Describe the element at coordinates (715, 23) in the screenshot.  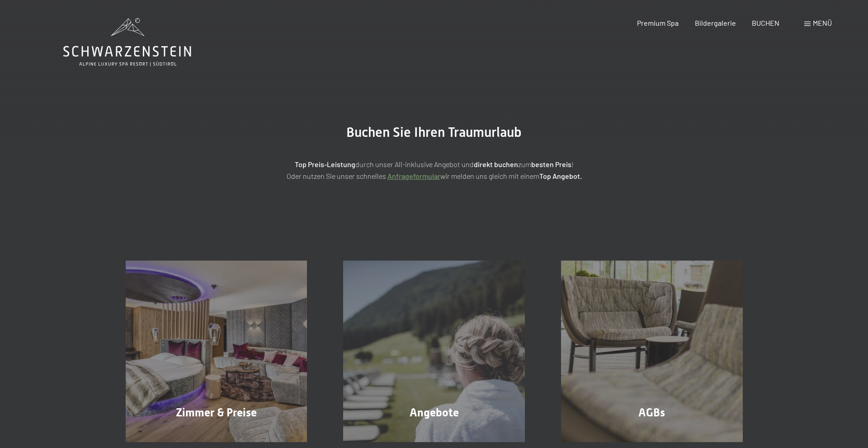
I see `span: Bildergalerie` at that location.